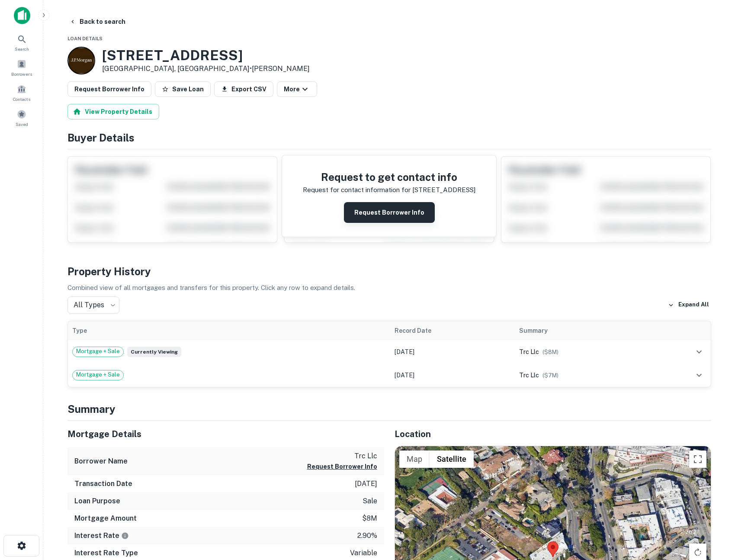 The image size is (735, 560). I want to click on p: Combined view of all mortgages and transfers for this property. Click any row to expand details., so click(389, 288).